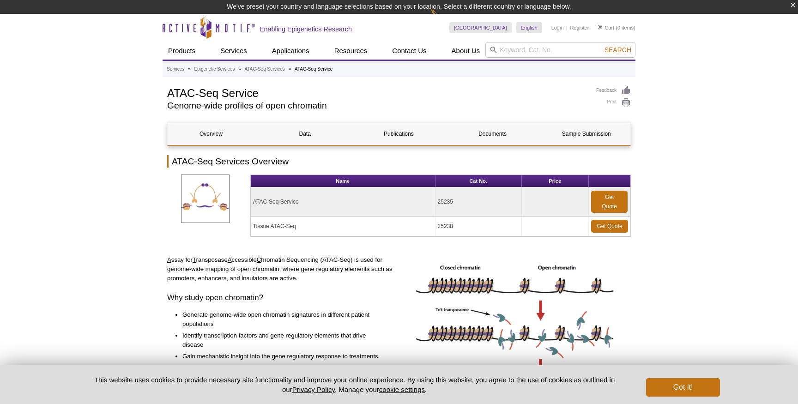  Describe the element at coordinates (290, 51) in the screenshot. I see `a: Applications` at that location.